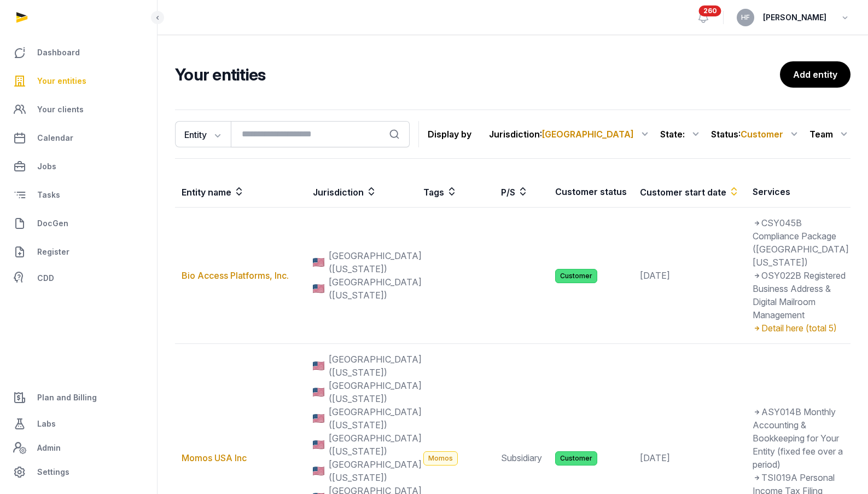  Describe the element at coordinates (46, 167) in the screenshot. I see `span: Jobs` at that location.